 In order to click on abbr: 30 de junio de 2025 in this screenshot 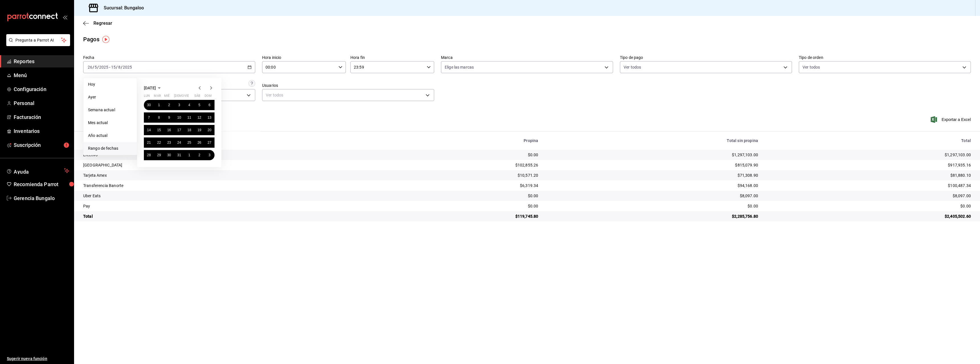, I will do `click(149, 105)`.